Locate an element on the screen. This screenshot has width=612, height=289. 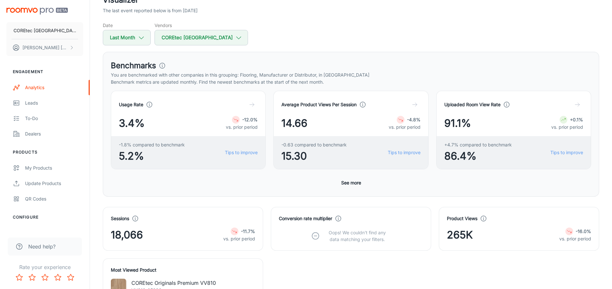
span: 3.4% is located at coordinates (132, 123).